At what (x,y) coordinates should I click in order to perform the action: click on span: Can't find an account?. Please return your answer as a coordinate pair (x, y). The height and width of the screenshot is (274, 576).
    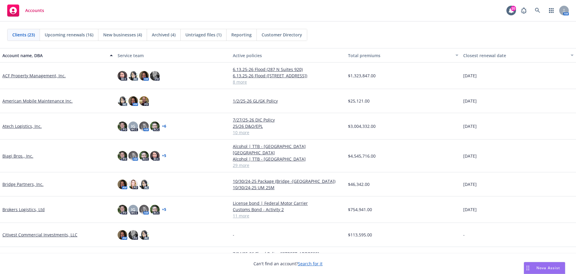
    Looking at the image, I should click on (288, 263).